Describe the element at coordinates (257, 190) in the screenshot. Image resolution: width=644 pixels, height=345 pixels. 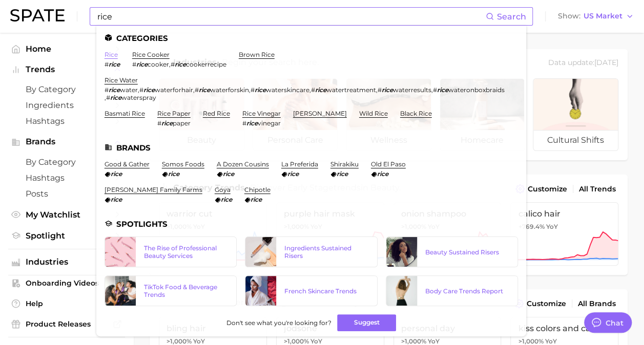
I see `a: chipotle` at that location.